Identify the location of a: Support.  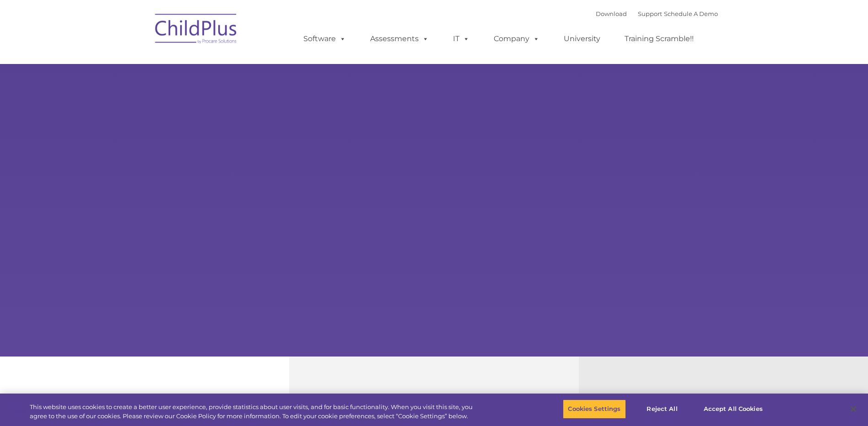
(650, 14).